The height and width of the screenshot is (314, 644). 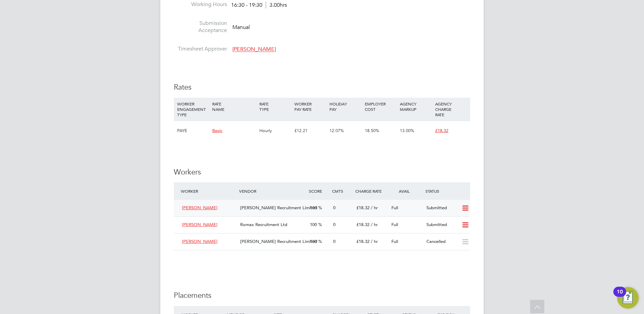 What do you see at coordinates (372, 130) in the screenshot?
I see `span: 18.50%` at bounding box center [372, 130].